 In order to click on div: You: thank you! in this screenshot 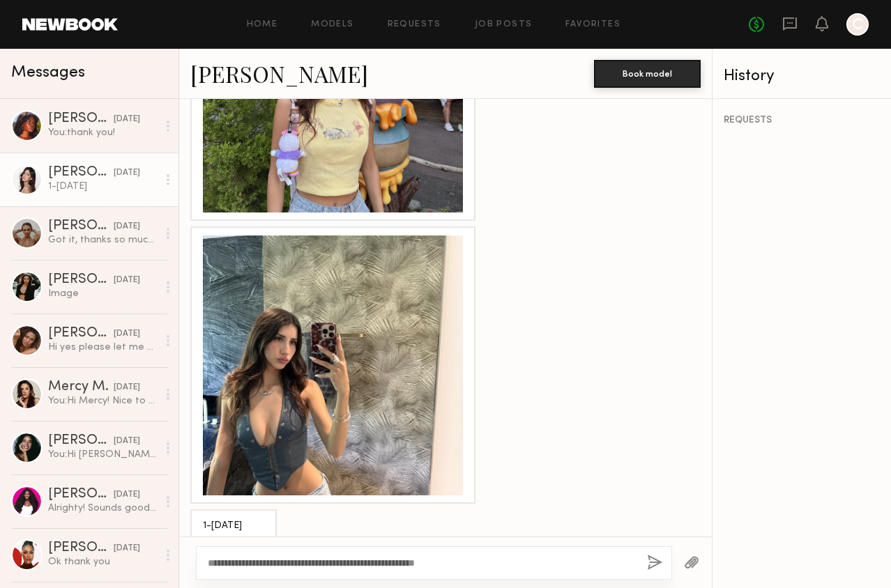, I will do `click(103, 132)`.